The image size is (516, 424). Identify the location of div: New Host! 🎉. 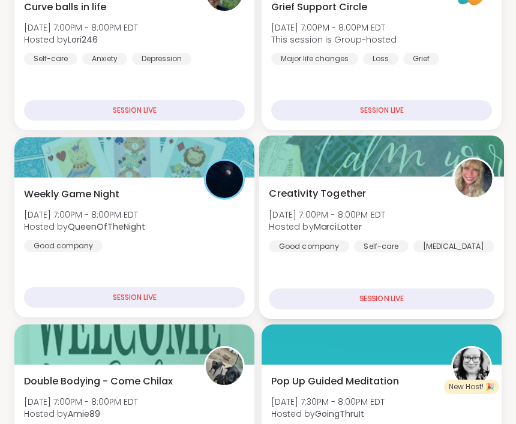
(472, 387).